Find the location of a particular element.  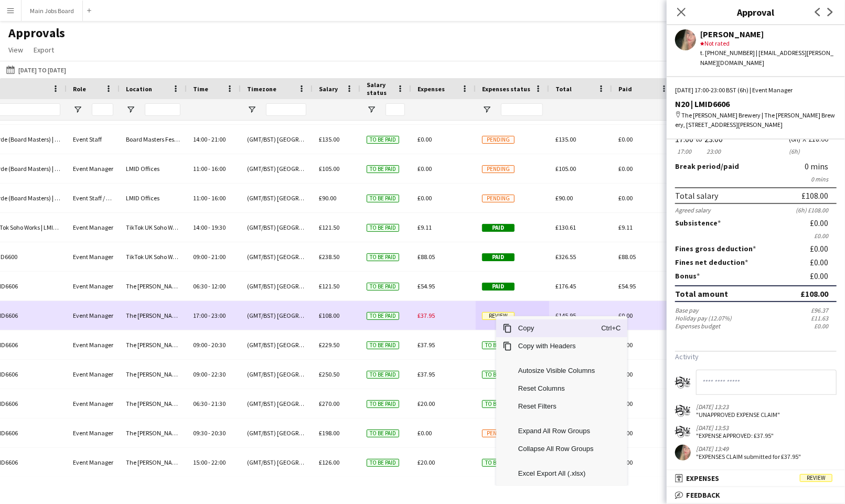

div: Context Menu is located at coordinates (562, 400).